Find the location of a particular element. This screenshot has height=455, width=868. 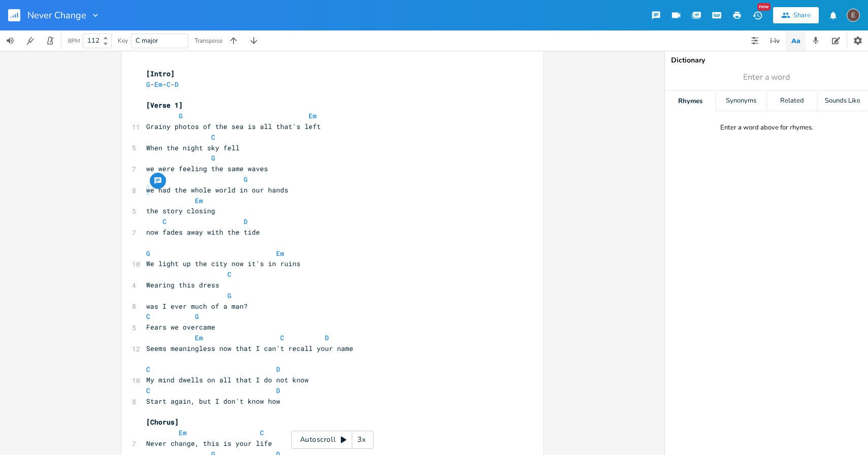

div: New is located at coordinates (765, 7).